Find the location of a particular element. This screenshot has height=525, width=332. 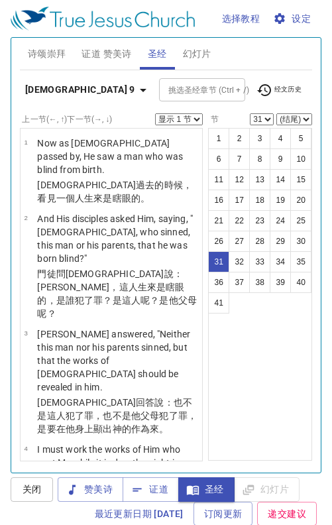

span: 3 is located at coordinates (25, 333).